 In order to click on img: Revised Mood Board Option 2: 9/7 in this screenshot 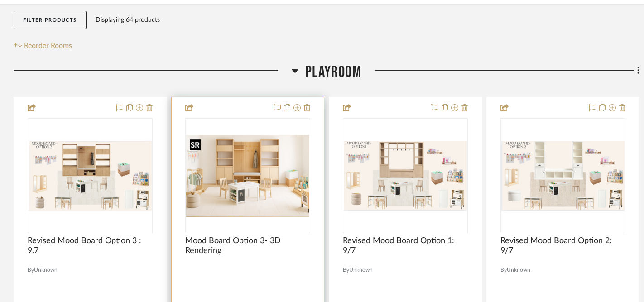, I will do `click(563, 175)`.